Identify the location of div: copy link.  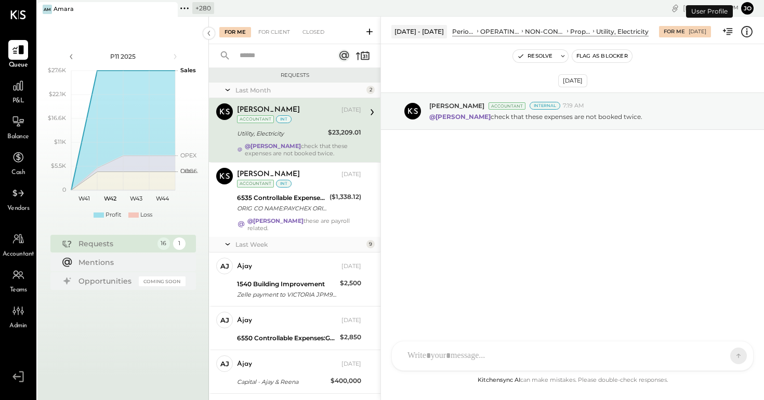
(675, 8).